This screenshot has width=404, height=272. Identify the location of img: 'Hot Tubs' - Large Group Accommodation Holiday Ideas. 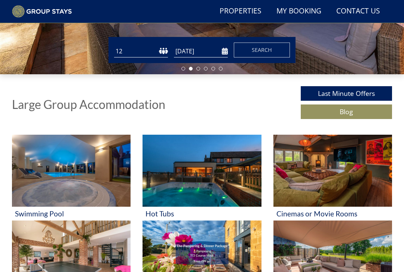
(201, 171).